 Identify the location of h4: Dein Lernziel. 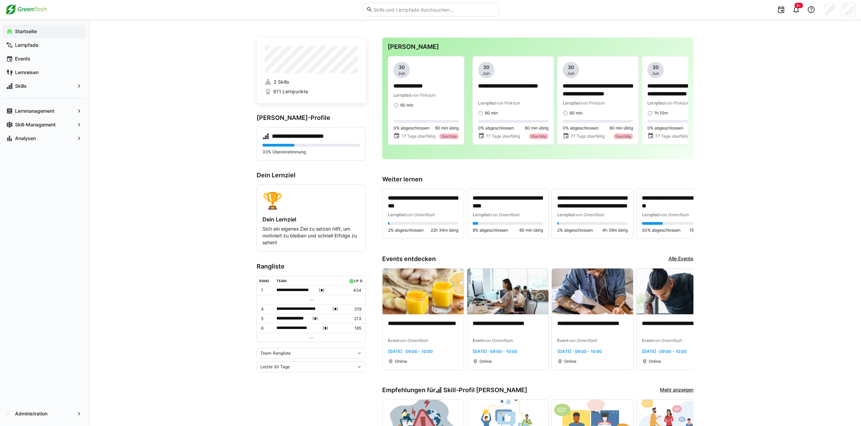
(311, 219).